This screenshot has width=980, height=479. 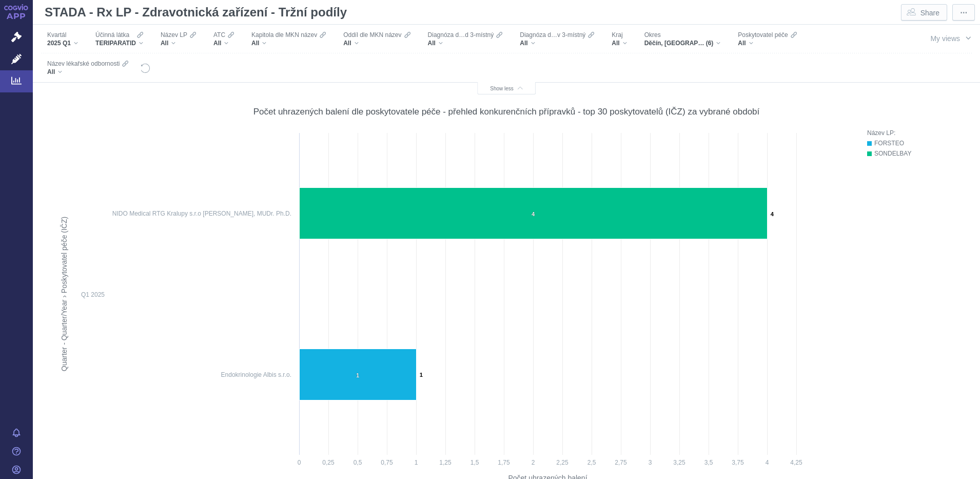 I want to click on button: My views, so click(x=950, y=38).